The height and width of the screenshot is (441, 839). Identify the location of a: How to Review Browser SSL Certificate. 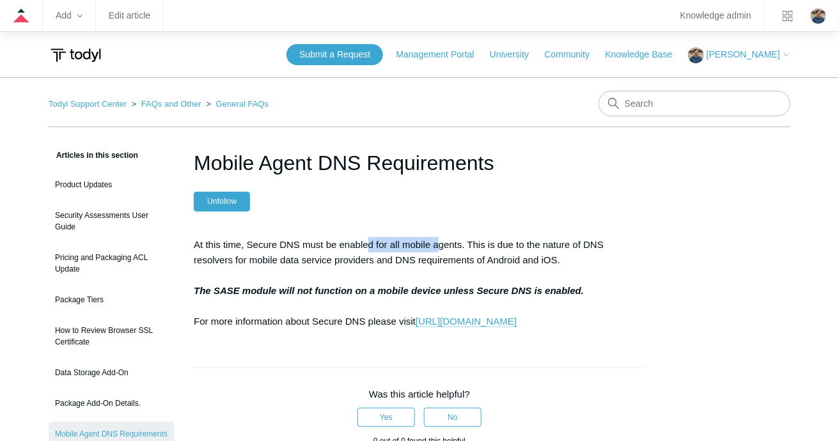
(111, 336).